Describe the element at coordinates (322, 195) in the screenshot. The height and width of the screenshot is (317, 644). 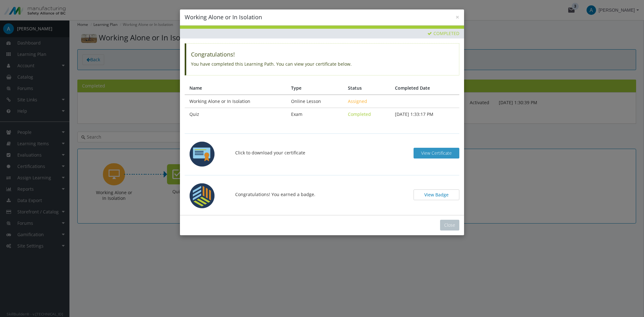
I see `p: Congratulations! You earned a badge.` at that location.